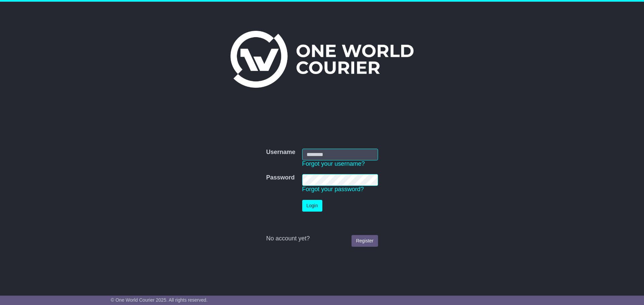  What do you see at coordinates (322, 59) in the screenshot?
I see `img: One World` at bounding box center [322, 59].